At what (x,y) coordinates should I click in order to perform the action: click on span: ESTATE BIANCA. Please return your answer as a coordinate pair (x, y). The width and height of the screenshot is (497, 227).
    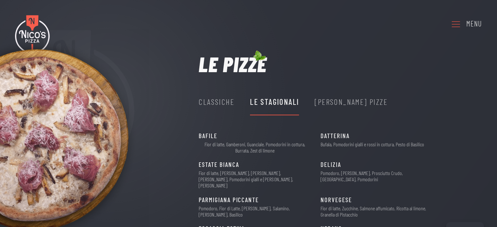
    Looking at the image, I should click on (219, 165).